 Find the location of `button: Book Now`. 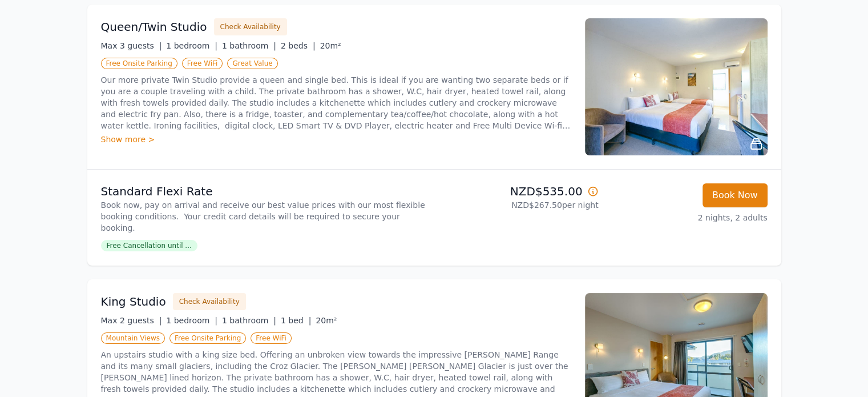

button: Book Now is located at coordinates (735, 195).